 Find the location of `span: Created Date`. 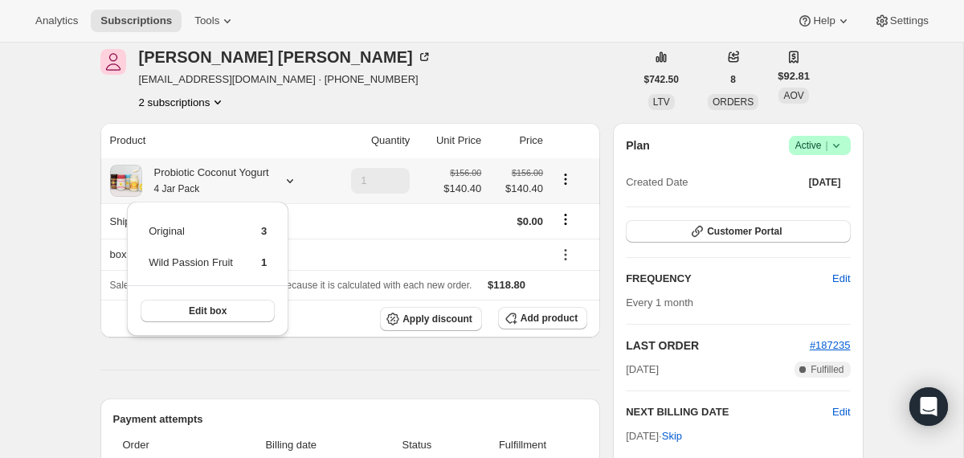

span: Created Date is located at coordinates (656, 182).